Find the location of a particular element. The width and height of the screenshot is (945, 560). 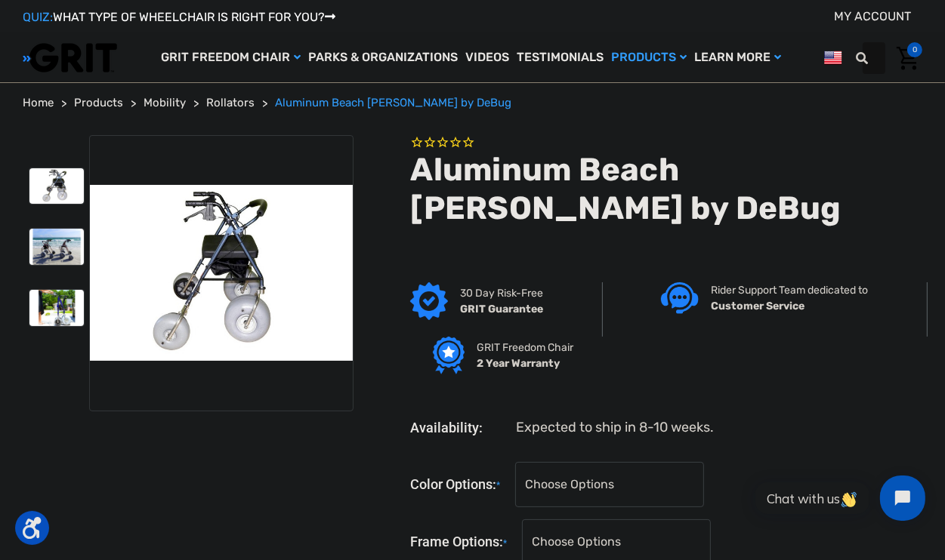

strong: 2 Year Warranty is located at coordinates (518, 363).